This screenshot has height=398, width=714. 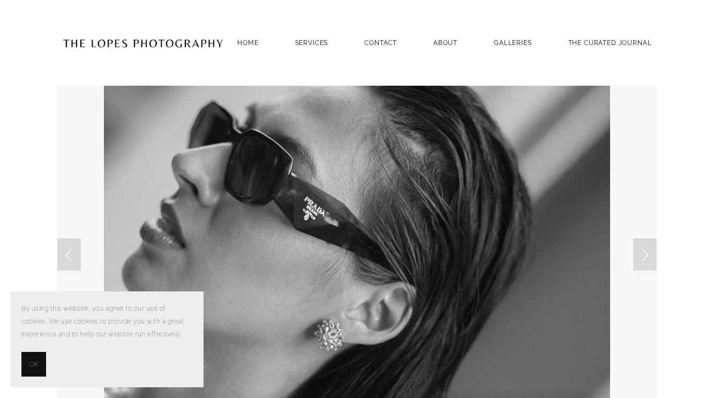 What do you see at coordinates (312, 43) in the screenshot?
I see `a: SERVICES` at bounding box center [312, 43].